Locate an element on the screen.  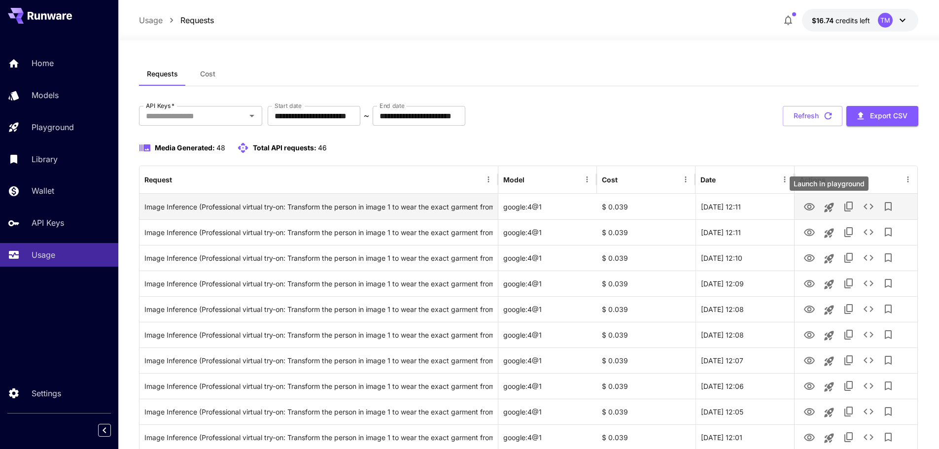
p: Requests is located at coordinates (197, 20).